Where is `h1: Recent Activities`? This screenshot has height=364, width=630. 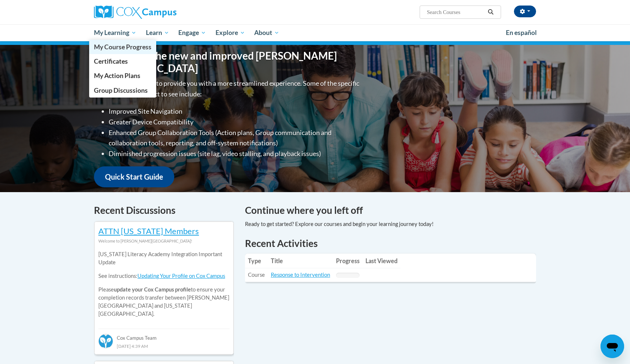 h1: Recent Activities is located at coordinates (390, 243).